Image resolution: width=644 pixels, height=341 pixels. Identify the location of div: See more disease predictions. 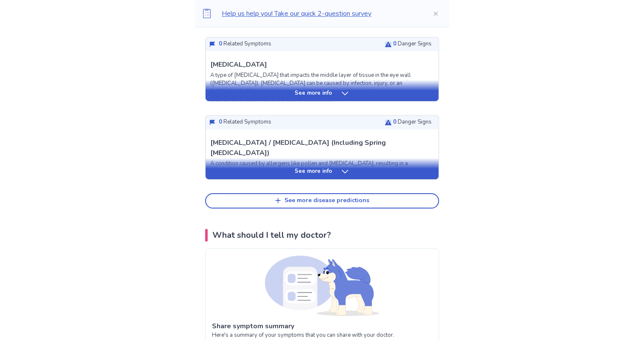
(327, 200).